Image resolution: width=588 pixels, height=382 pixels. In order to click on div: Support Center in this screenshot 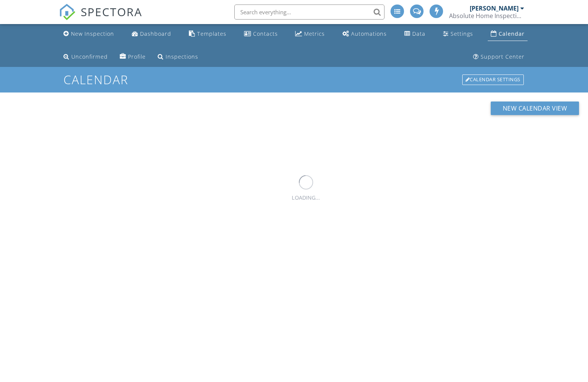, I will do `click(503, 57)`.